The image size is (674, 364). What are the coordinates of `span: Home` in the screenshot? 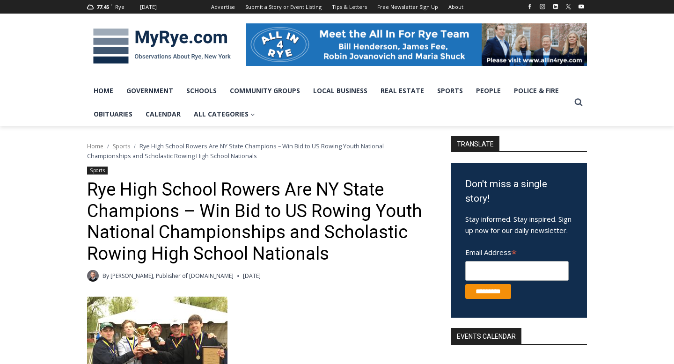 It's located at (95, 146).